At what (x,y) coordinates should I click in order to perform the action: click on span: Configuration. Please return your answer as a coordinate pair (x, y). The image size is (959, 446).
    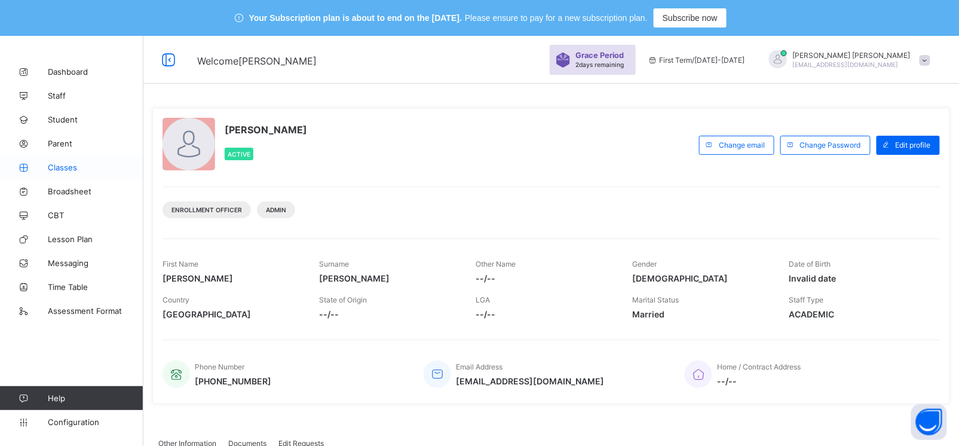
    Looking at the image, I should click on (95, 422).